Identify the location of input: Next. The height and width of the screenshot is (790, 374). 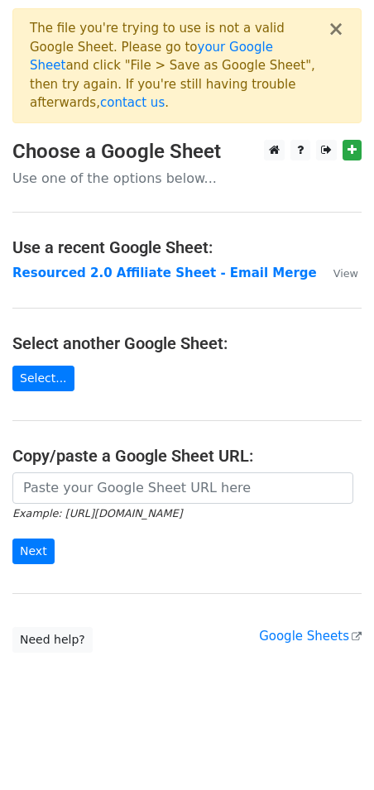
(33, 551).